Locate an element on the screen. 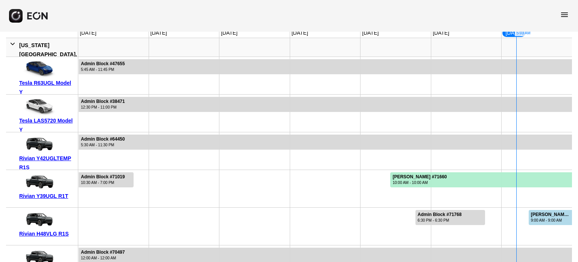 This screenshot has width=578, height=262. div: Admin Block #70497 is located at coordinates (103, 252).